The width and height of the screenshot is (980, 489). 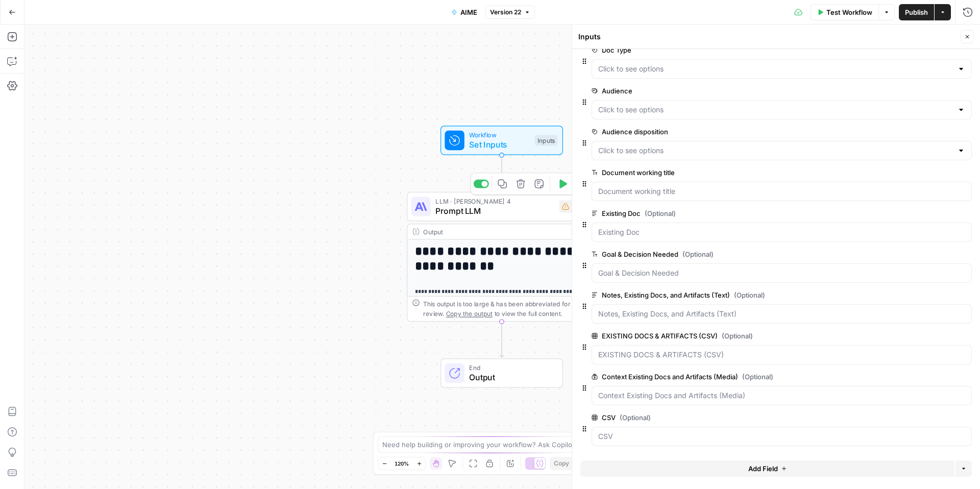 What do you see at coordinates (468, 12) in the screenshot?
I see `span: AIME` at bounding box center [468, 12].